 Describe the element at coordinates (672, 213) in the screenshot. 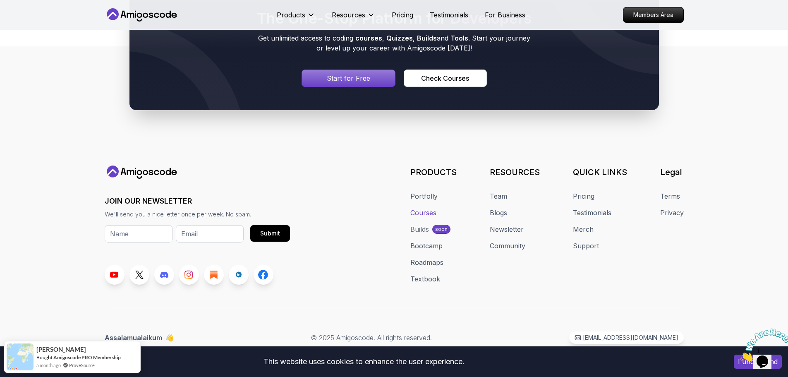

I see `a: Privacy` at that location.